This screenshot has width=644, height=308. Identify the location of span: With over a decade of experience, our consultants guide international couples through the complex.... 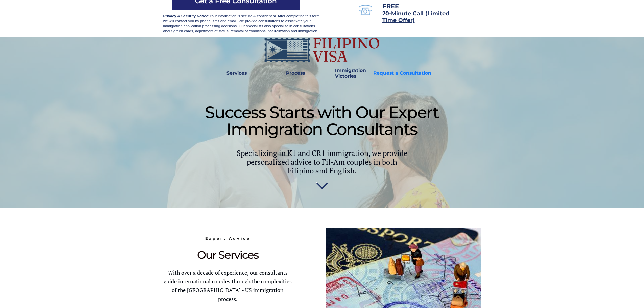
(228, 286).